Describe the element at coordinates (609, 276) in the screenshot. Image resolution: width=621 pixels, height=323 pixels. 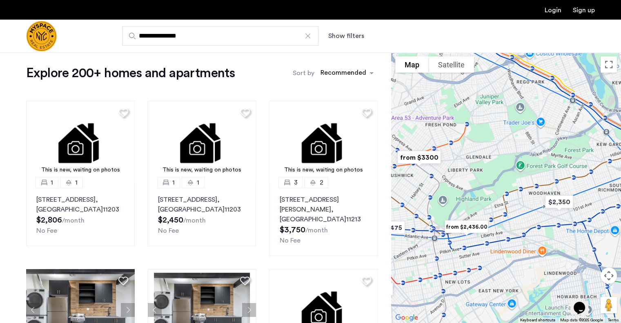
I see `button: Map camera controls` at that location.